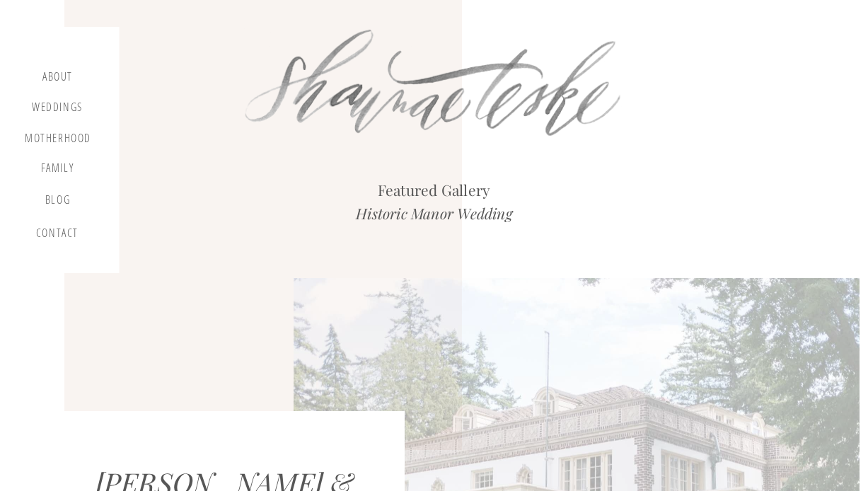 This screenshot has width=868, height=491. I want to click on a: Weddings, so click(57, 109).